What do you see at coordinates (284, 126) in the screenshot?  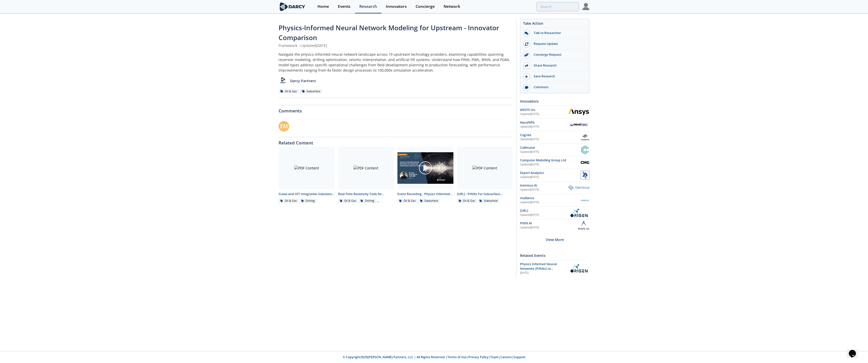 I see `div: EM` at bounding box center [284, 126].